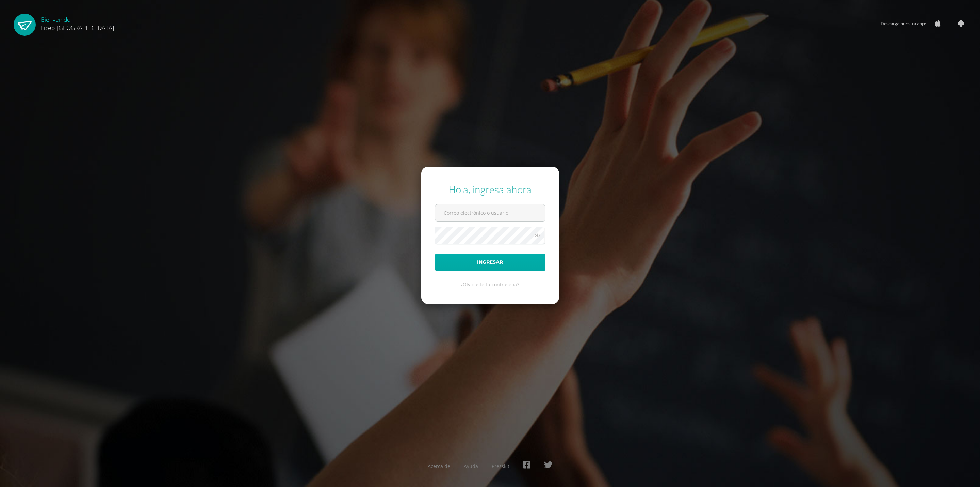 The height and width of the screenshot is (487, 980). I want to click on span: Descarga nuestra app:, so click(906, 24).